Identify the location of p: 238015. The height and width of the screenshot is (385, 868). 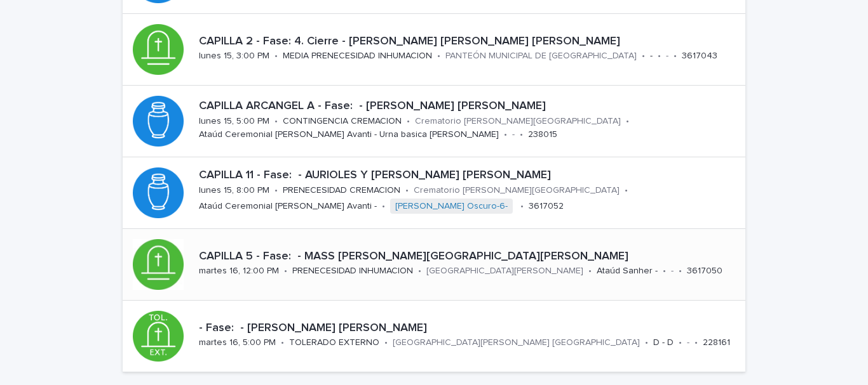
(543, 135).